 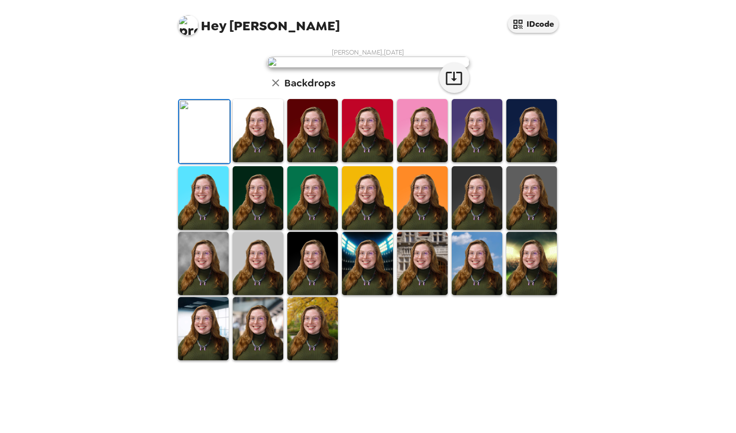 What do you see at coordinates (533, 24) in the screenshot?
I see `button: IDcode` at bounding box center [533, 24].